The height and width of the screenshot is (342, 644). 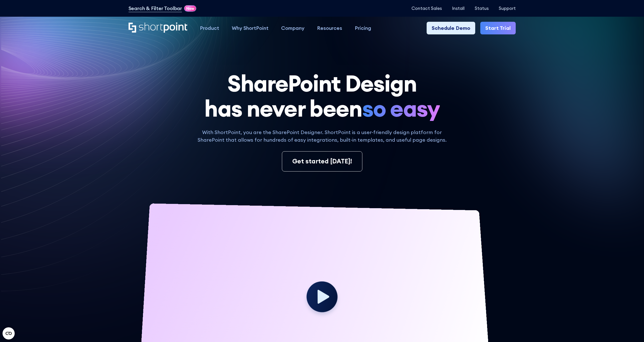 What do you see at coordinates (250, 28) in the screenshot?
I see `a: Why ShortPoint` at bounding box center [250, 28].